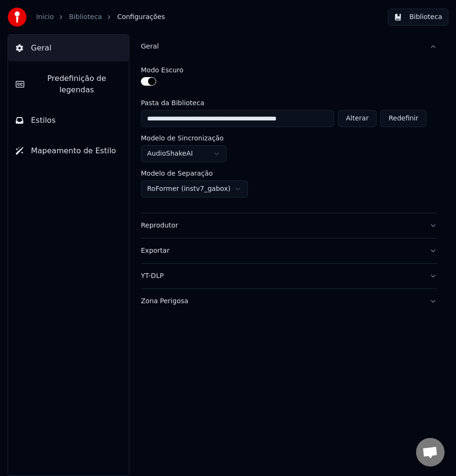  Describe the element at coordinates (418, 17) in the screenshot. I see `button: Biblioteca` at that location.